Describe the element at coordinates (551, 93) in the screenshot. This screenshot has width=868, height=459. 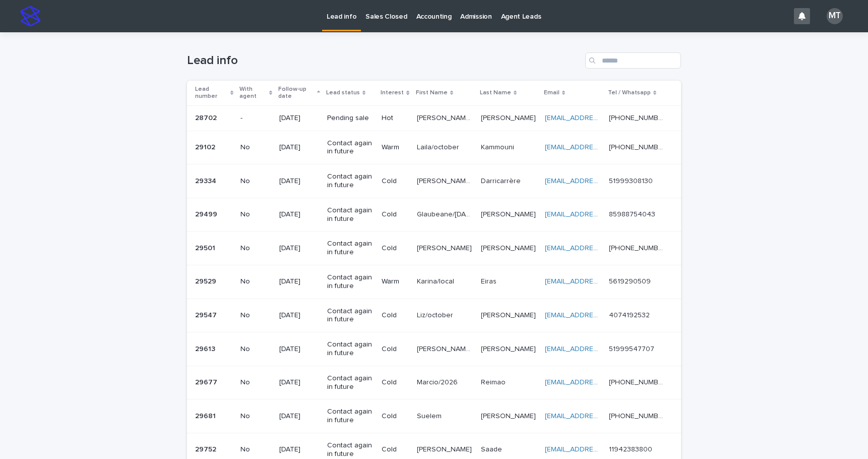
I see `p: Email` at that location.